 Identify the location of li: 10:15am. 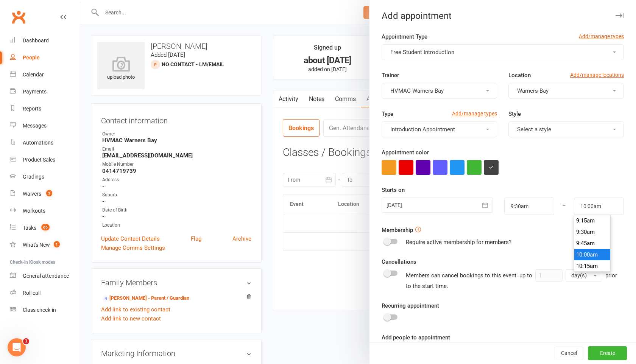
(592, 266).